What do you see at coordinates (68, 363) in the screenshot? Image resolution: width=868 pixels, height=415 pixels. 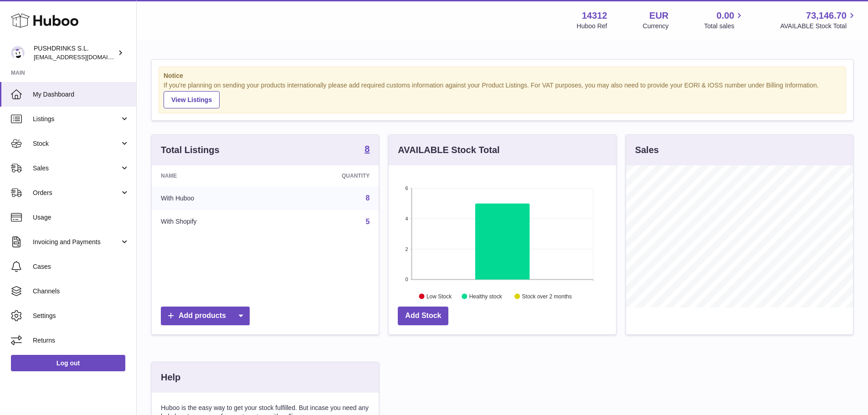 I see `a: Log out` at bounding box center [68, 363].